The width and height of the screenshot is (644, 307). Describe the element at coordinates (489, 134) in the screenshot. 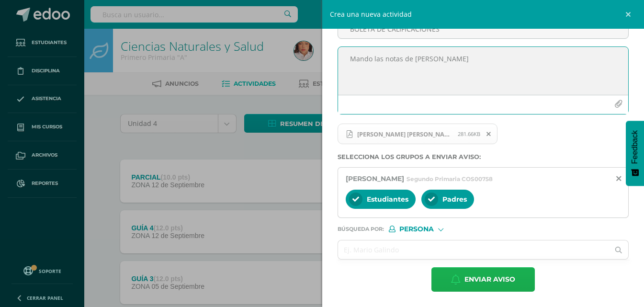

I see `span: Remover archivo` at that location.